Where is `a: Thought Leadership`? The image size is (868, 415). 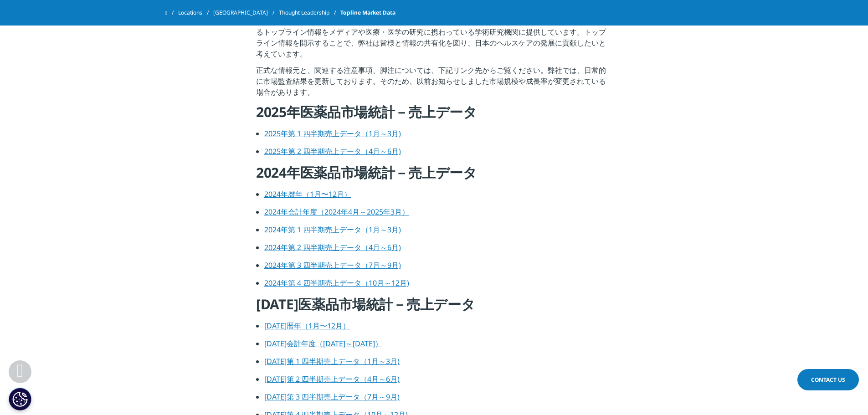
a: Thought Leadership is located at coordinates (309, 13).